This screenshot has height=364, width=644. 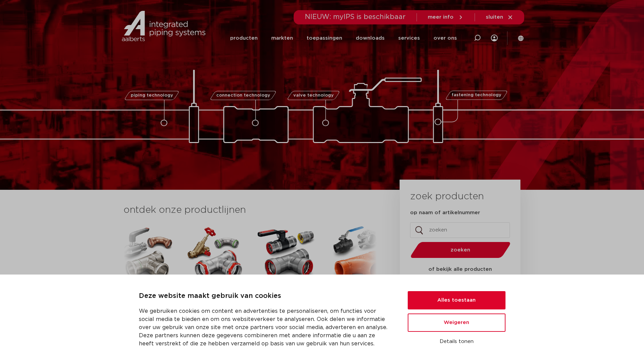 I want to click on span: piping technology, so click(x=152, y=95).